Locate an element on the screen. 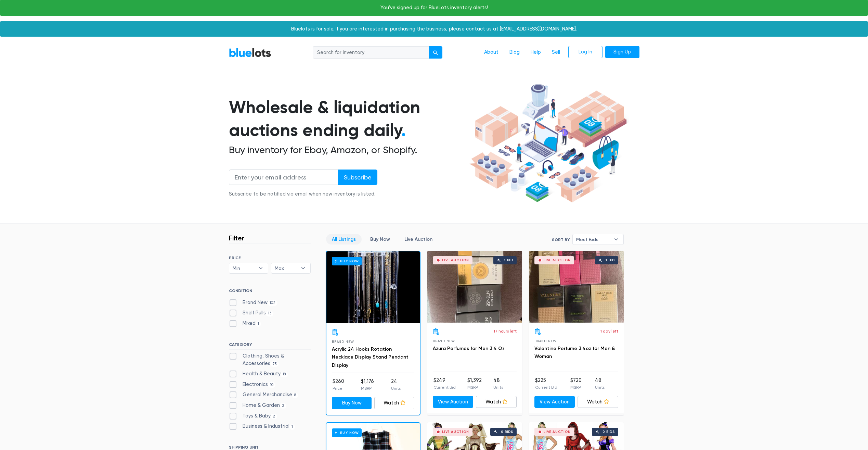  a: Sell is located at coordinates (556, 53).